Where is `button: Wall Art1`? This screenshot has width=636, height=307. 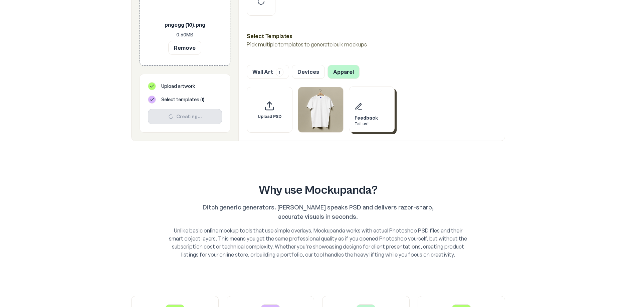 button: Wall Art1 is located at coordinates (268, 72).